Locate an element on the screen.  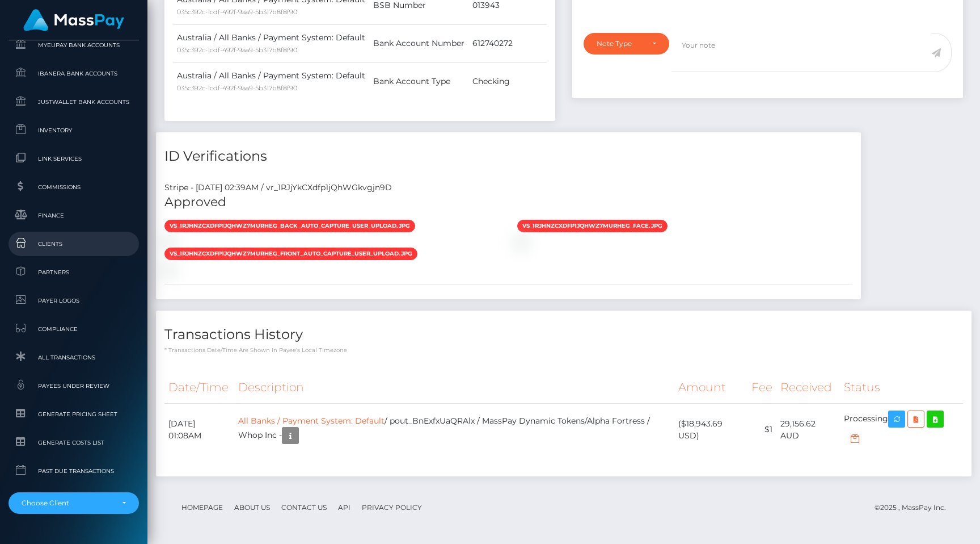
td: 612740272 is located at coordinates (507, 43).